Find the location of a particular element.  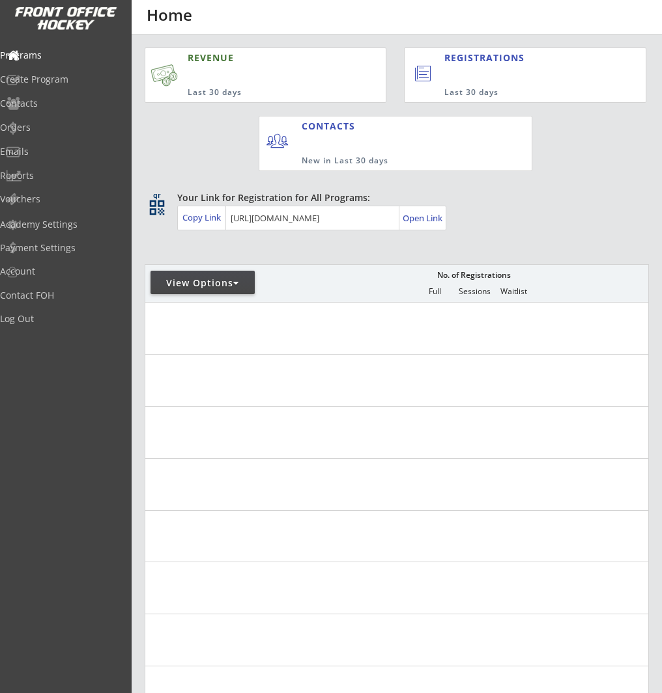

div: Your Link for Registration for All Programs: is located at coordinates (393, 198).